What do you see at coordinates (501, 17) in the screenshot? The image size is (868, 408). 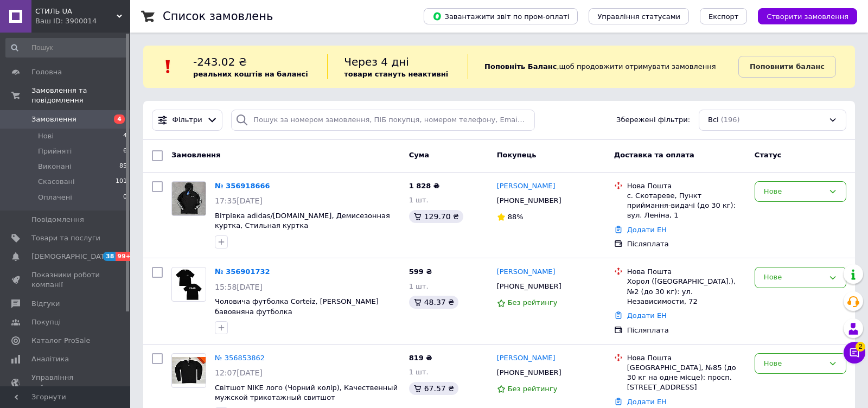 I see `span: Завантажити звіт по пром-оплаті` at bounding box center [501, 17].